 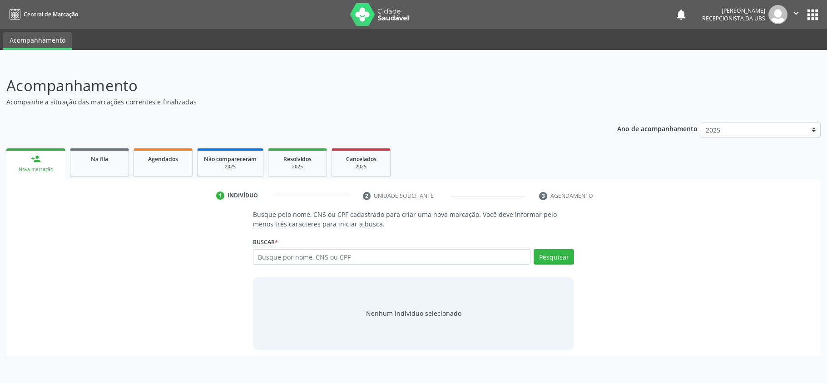 I want to click on p: Acompanhe a situação das marcações correntes e finalizadas, so click(x=291, y=102).